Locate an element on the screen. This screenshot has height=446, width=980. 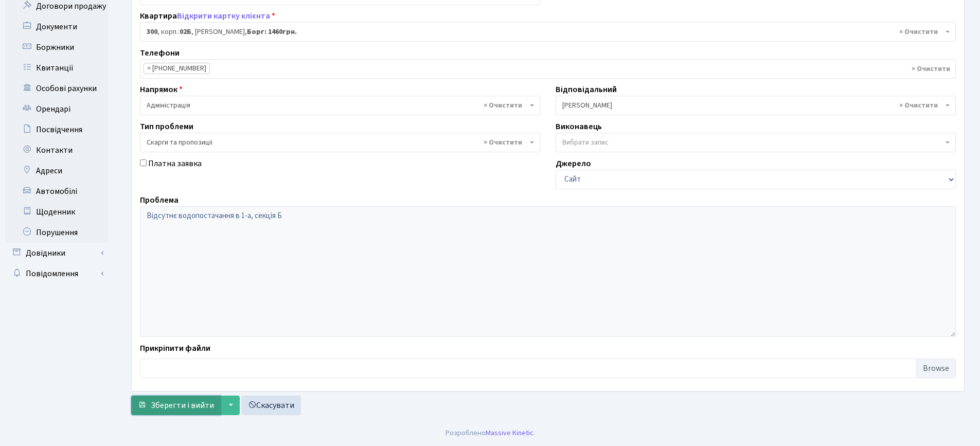
label: Джерело is located at coordinates (573, 164).